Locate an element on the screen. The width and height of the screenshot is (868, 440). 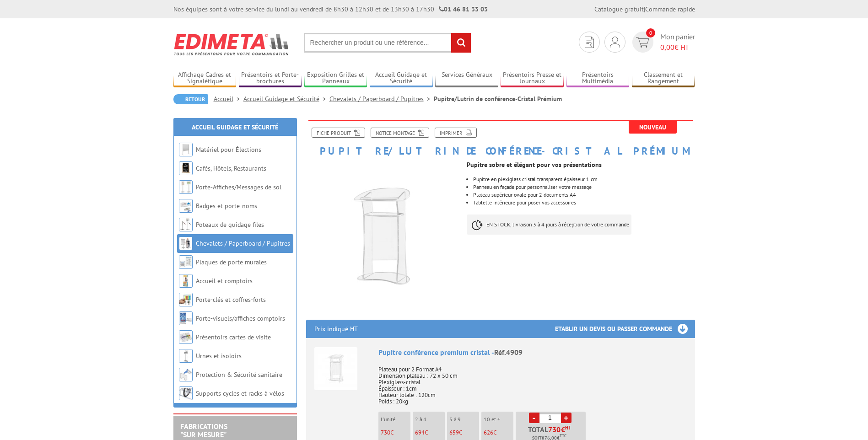
li: Pupitre/Lutrin de conférence-Cristal Prémium is located at coordinates (498, 98).